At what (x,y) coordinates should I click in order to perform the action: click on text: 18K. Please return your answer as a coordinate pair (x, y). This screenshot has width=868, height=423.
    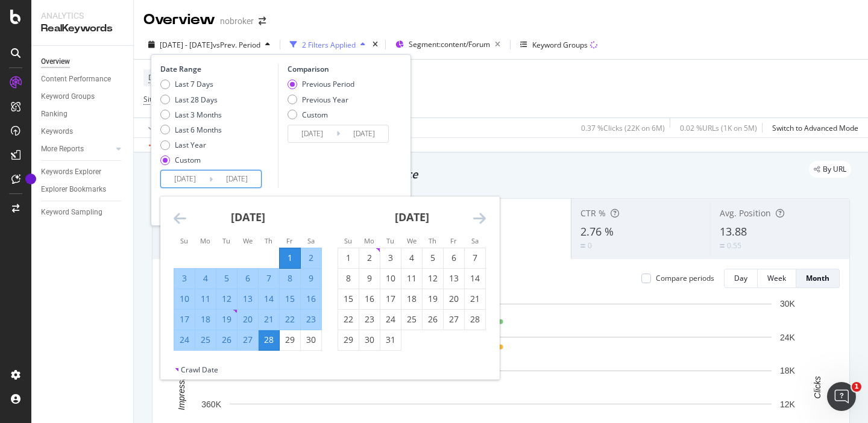
    Looking at the image, I should click on (788, 371).